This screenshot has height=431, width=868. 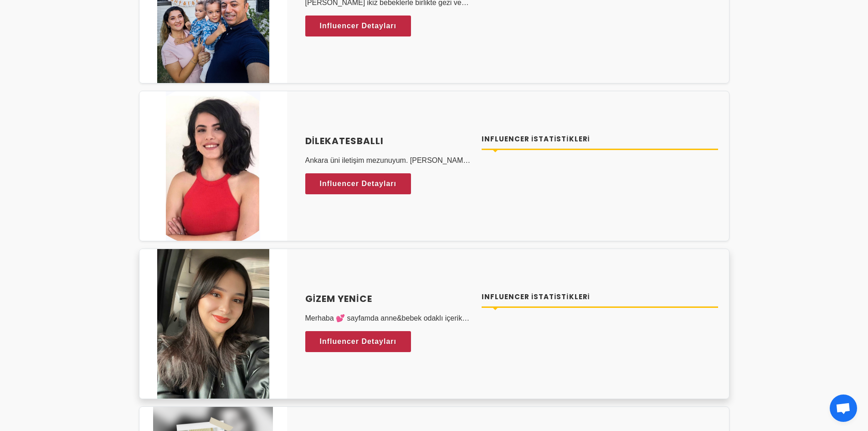 What do you see at coordinates (844, 409) in the screenshot?
I see `a: Açık sohbet` at bounding box center [844, 409].